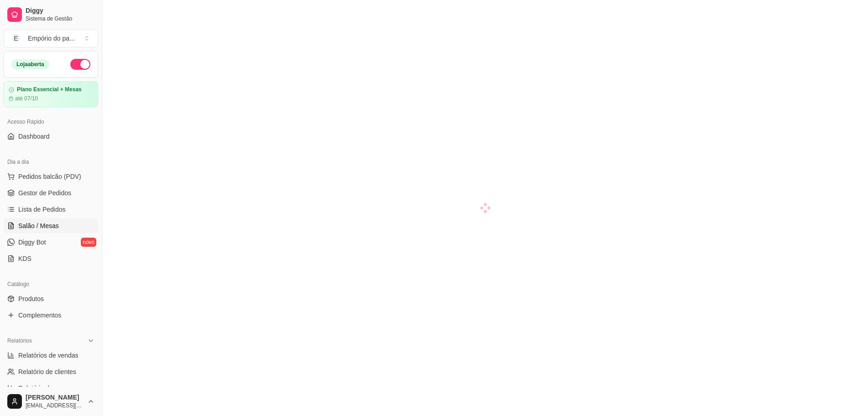  I want to click on span: Relatórios de vendas, so click(49, 355).